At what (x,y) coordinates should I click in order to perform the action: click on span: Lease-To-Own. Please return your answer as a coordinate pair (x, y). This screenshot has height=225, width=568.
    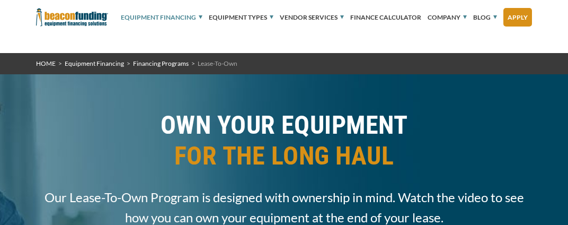
    Looking at the image, I should click on (217, 63).